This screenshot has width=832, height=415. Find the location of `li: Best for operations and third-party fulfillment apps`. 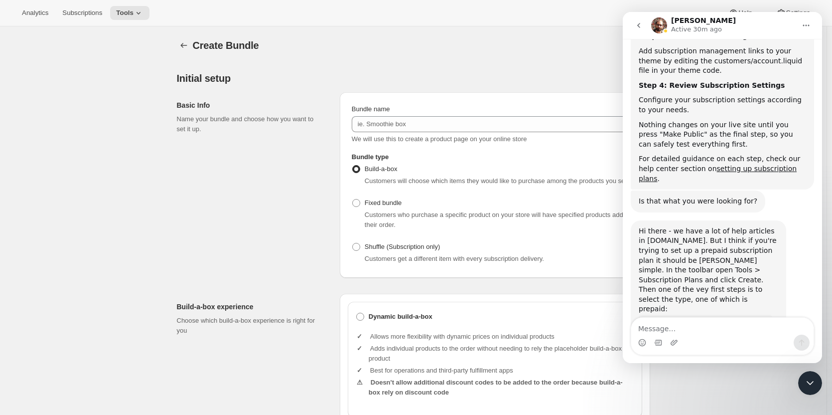

li: Best for operations and third-party fulfillment apps is located at coordinates (501, 370).